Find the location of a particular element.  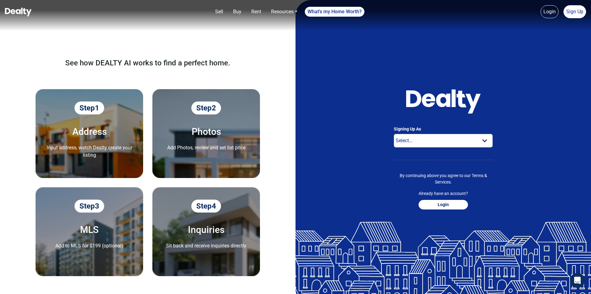

button: Login is located at coordinates (443, 205).